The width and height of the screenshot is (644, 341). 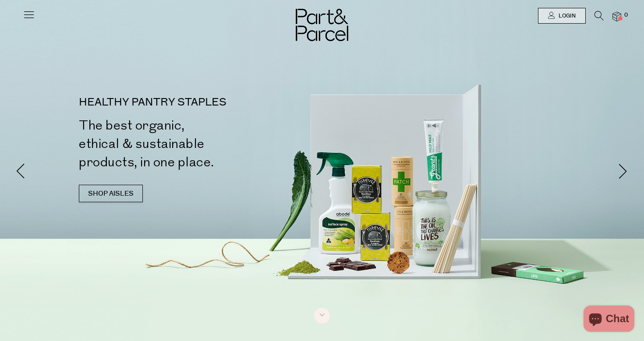 I want to click on img: Part&Parcel, so click(x=322, y=25).